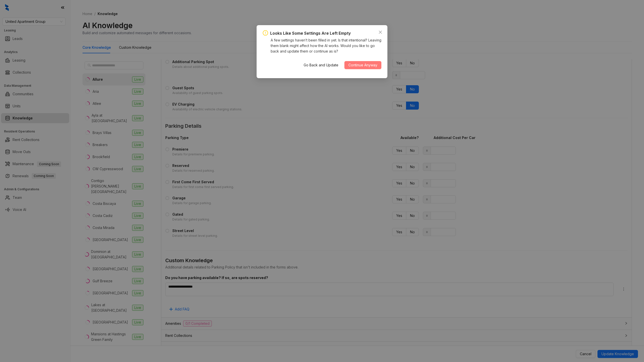 This screenshot has height=362, width=644. I want to click on button: Go Back and Update, so click(321, 65).